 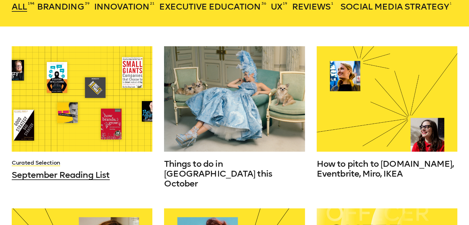 I want to click on sup: 21, so click(x=152, y=3).